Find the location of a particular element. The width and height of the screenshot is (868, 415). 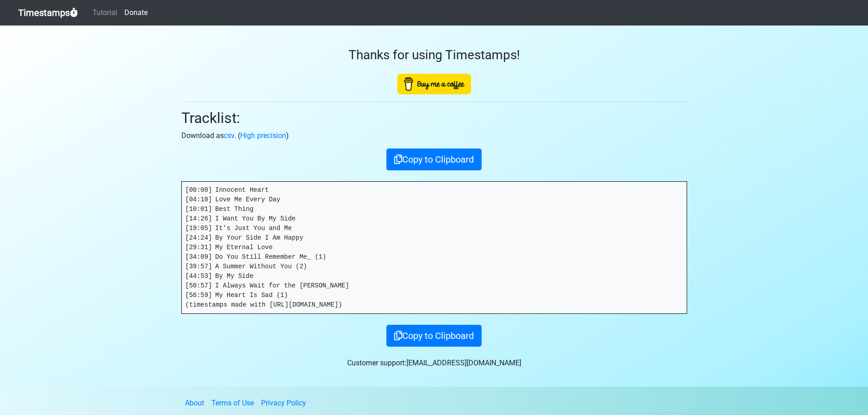

p: Download as . ( ) is located at coordinates (435, 136).